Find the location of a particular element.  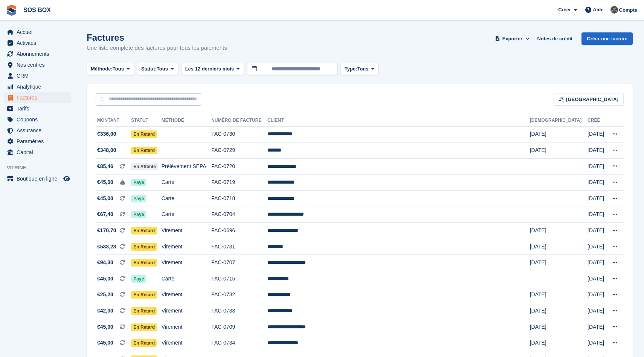

span: Les 12 derniers mois is located at coordinates (209, 69).